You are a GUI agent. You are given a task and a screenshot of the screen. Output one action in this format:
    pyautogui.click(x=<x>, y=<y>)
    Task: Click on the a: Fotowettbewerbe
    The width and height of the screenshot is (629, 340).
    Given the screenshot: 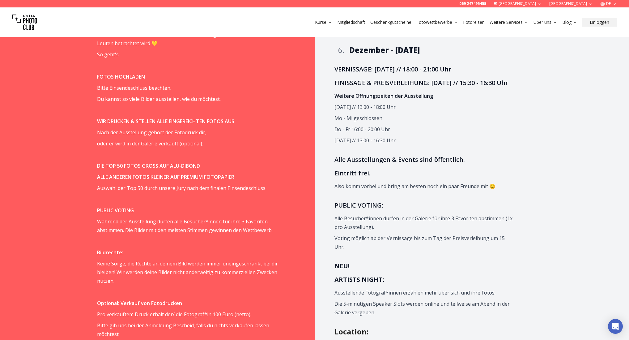 What is the action you would take?
    pyautogui.click(x=437, y=22)
    